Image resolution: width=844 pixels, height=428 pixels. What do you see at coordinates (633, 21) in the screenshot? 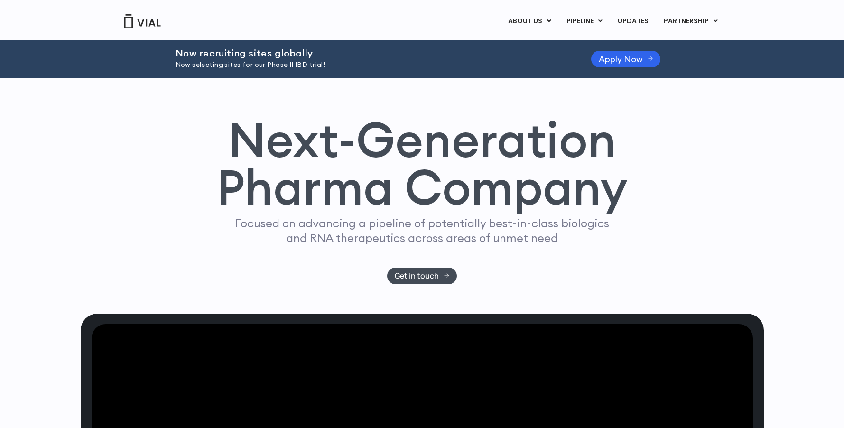
I see `a: UPDATES` at bounding box center [633, 21].